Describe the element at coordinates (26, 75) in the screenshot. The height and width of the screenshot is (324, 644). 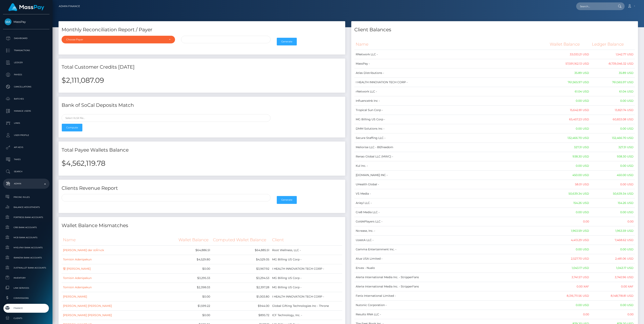
I see `a: Payees` at that location.